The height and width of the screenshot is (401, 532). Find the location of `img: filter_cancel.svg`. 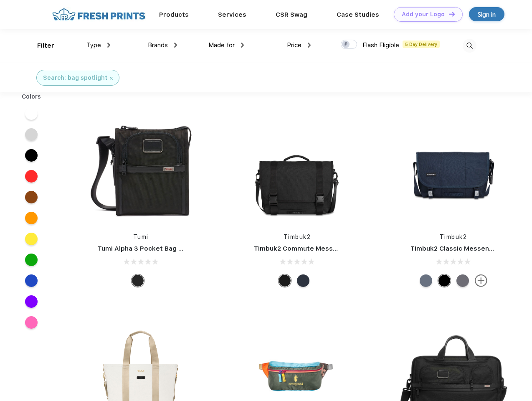

img: filter_cancel.svg is located at coordinates (111, 78).